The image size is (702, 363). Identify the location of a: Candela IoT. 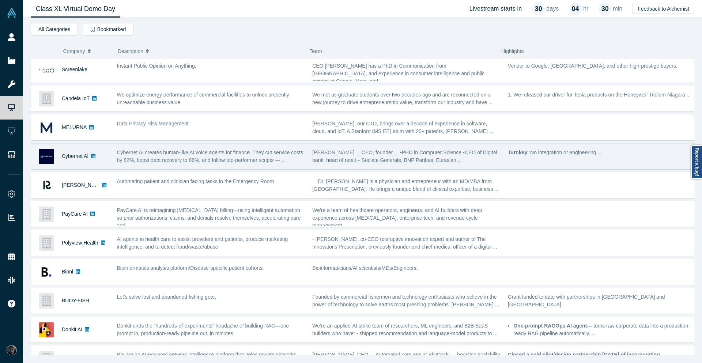
(76, 98).